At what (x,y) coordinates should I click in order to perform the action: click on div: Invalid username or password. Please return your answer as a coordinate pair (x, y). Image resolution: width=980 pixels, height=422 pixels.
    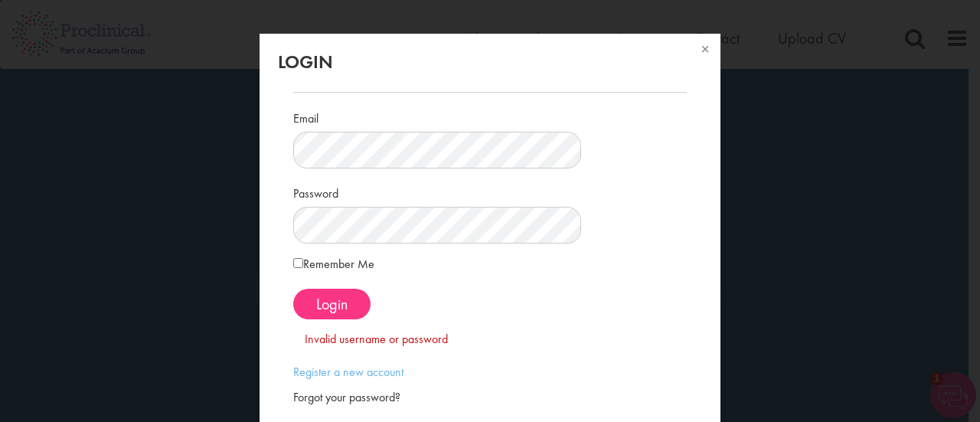
    Looking at the image, I should click on (490, 339).